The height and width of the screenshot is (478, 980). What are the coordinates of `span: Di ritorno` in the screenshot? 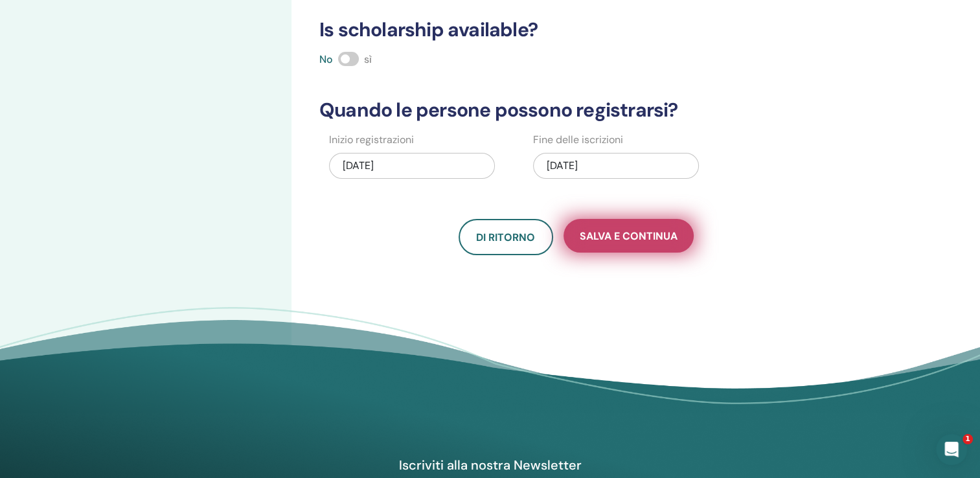 It's located at (505, 237).